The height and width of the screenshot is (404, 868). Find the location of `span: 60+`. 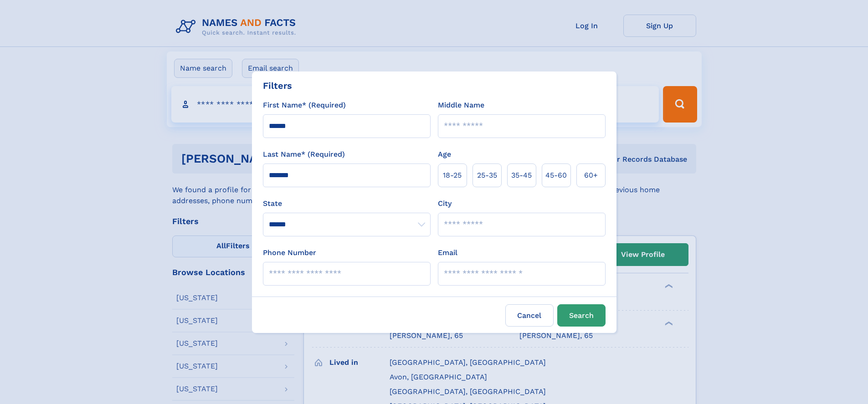

span: 60+ is located at coordinates (591, 175).